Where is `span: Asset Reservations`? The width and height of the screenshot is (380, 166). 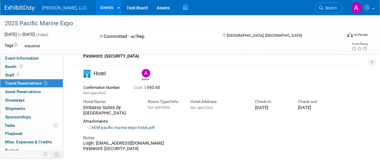 span: Asset Reservations is located at coordinates (23, 91).